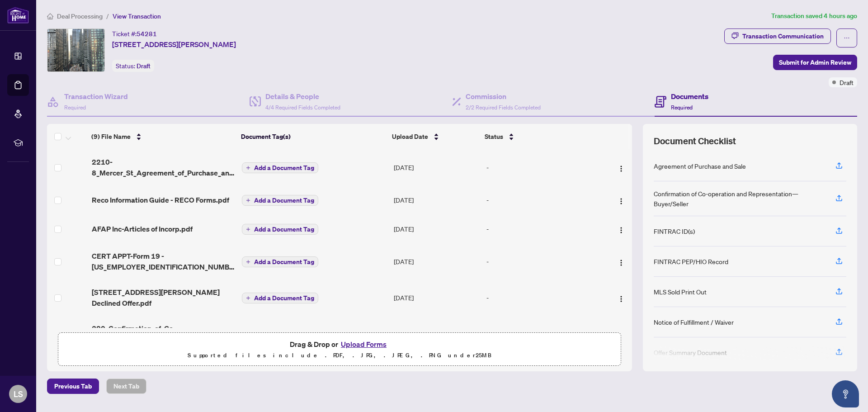 This screenshot has height=412, width=868. What do you see at coordinates (80, 16) in the screenshot?
I see `span: Deal Processing` at bounding box center [80, 16].